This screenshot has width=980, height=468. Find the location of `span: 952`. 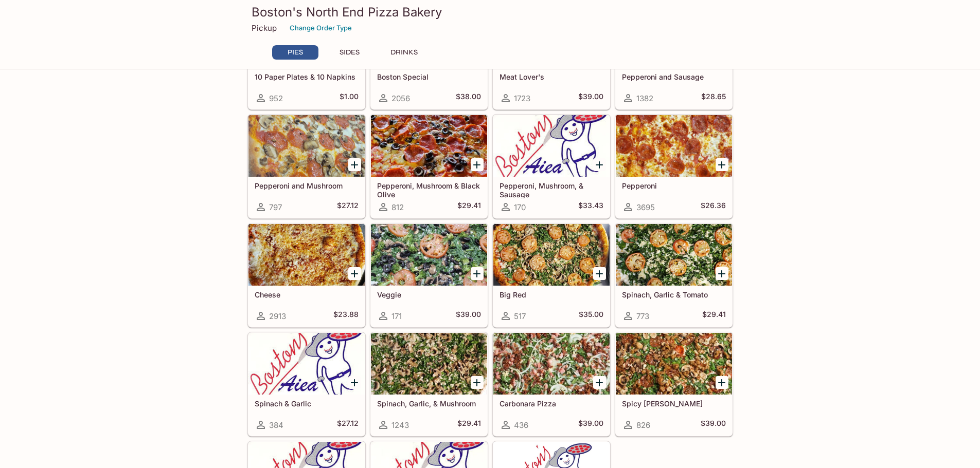

span: 952 is located at coordinates (275, 98).